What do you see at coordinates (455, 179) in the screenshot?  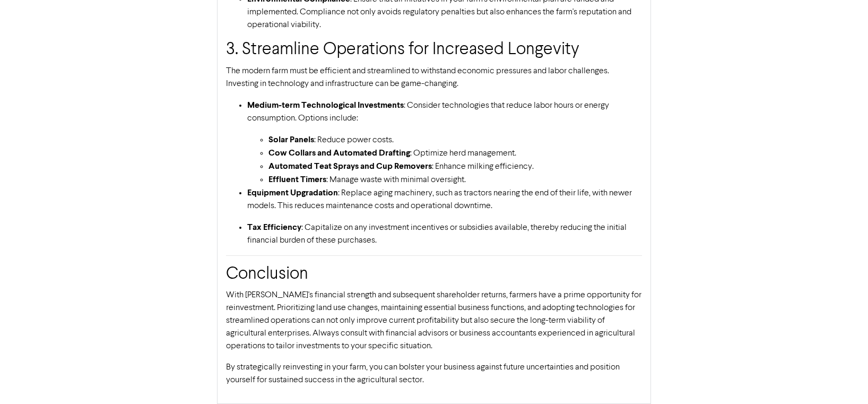 I see `li: : Manage waste with minimal oversight.` at bounding box center [455, 179].